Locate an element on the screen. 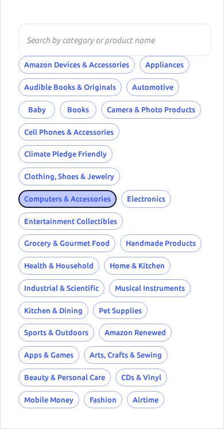  button: Cell Phones & Accessories is located at coordinates (69, 132).